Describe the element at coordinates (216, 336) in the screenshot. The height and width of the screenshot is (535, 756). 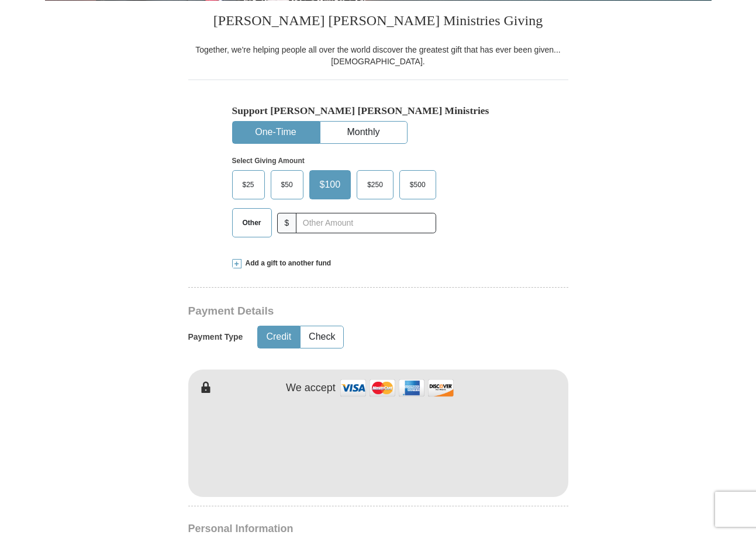
I see `h5: Payment Type` at that location.